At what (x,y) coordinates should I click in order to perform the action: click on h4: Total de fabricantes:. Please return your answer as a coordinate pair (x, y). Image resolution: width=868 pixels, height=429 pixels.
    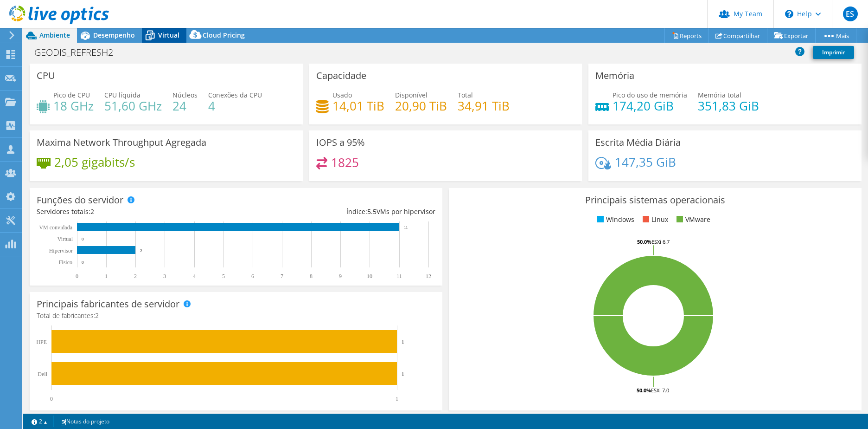
    Looking at the image, I should click on (236, 315).